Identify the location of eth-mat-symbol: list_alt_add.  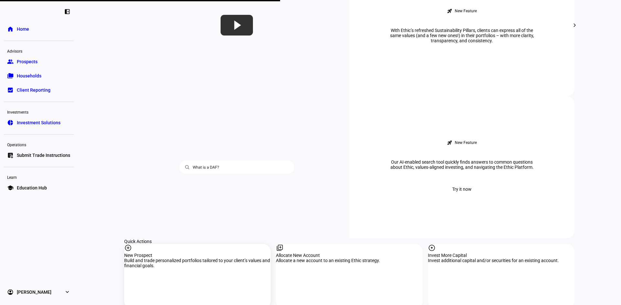
(10, 155).